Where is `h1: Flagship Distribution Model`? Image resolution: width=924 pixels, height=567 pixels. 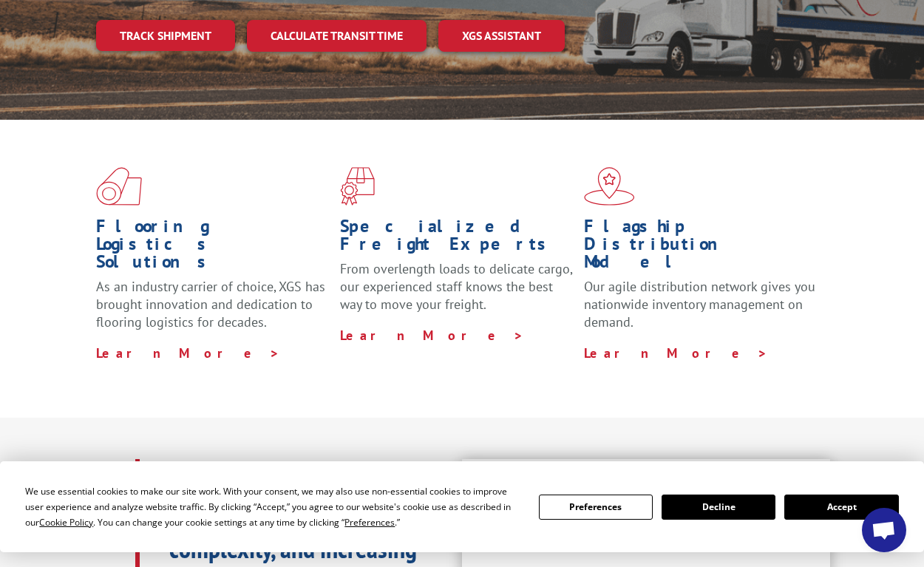 h1: Flagship Distribution Model is located at coordinates (700, 248).